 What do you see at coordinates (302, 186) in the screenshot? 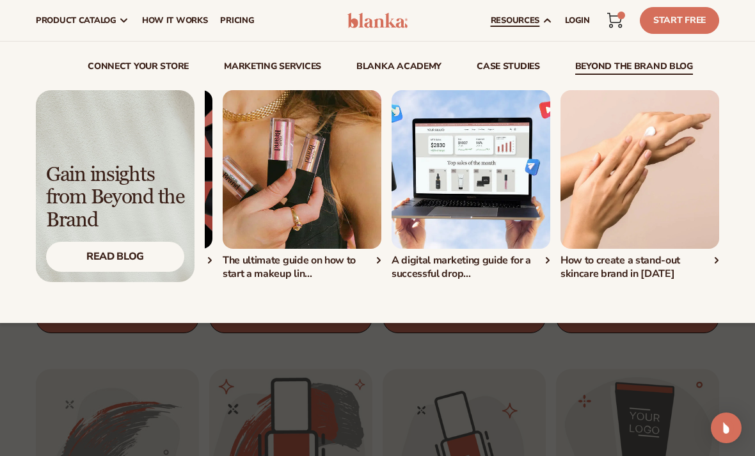
I see `a: Shopify Image 3 The ultimate guide on how to start a makeup lin...` at bounding box center [302, 186].